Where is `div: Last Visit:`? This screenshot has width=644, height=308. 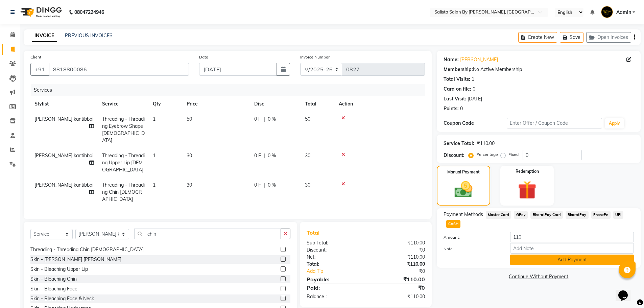 div: Last Visit: is located at coordinates (455, 99).